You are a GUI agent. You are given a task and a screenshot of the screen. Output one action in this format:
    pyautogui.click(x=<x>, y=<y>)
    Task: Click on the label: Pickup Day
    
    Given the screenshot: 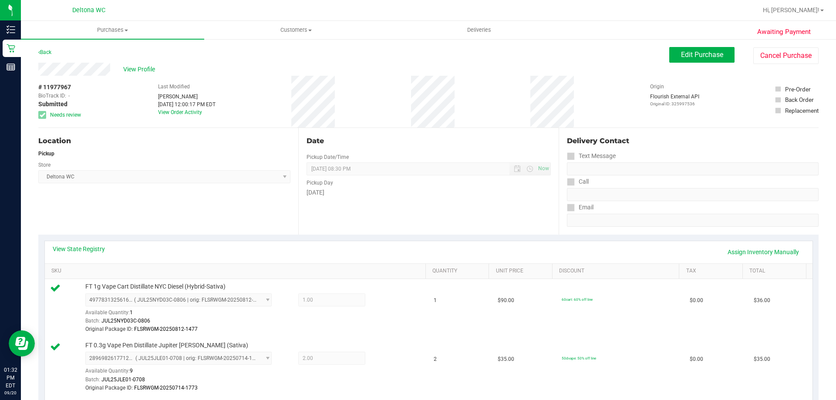 What is the action you would take?
    pyautogui.click(x=320, y=183)
    